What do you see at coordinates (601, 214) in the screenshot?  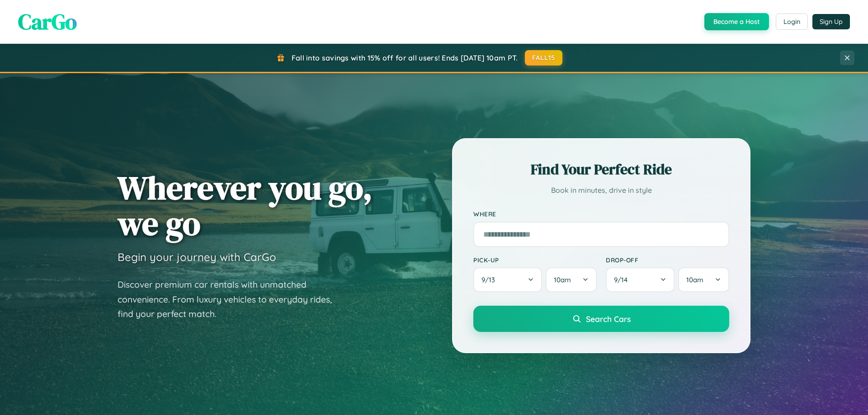 I see `label: Where` at bounding box center [601, 214].